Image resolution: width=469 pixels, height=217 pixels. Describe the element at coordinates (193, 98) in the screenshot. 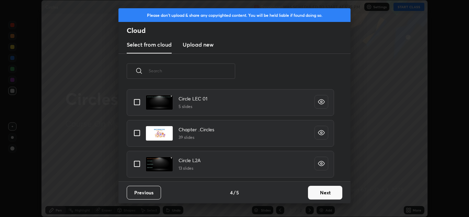

I see `h4: Circle LEC 01` at that location.